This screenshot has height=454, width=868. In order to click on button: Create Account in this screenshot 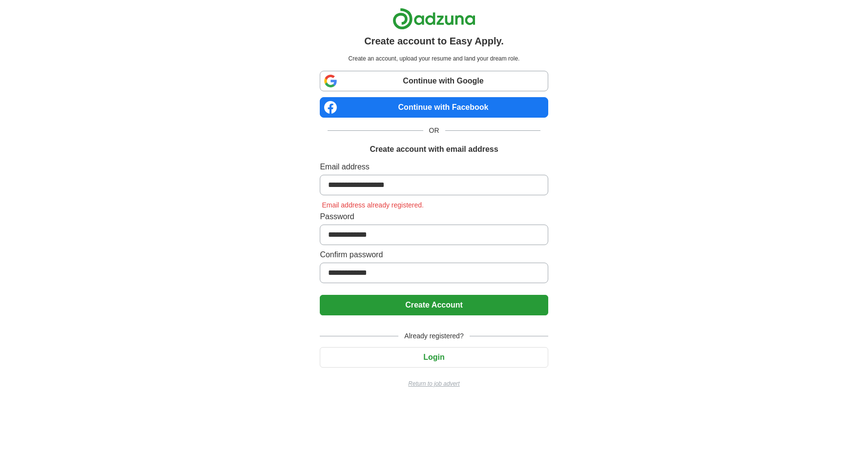, I will do `click(433, 305)`.